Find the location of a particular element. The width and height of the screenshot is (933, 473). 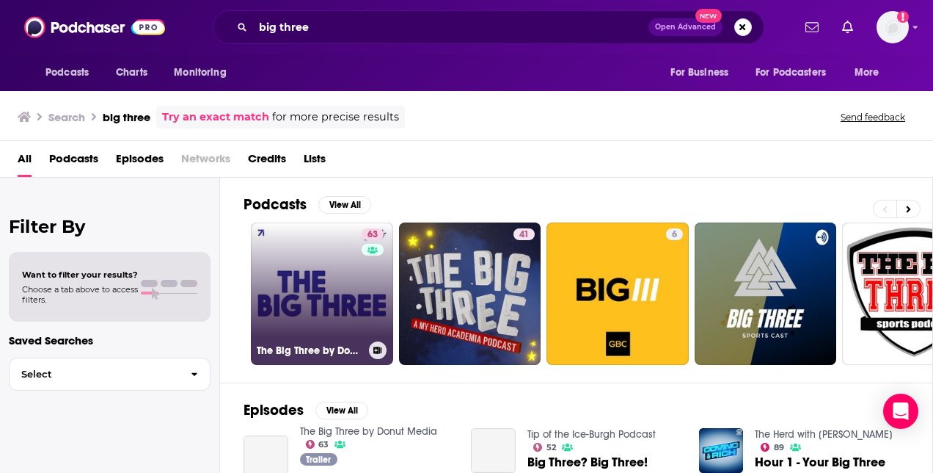

span: 6 is located at coordinates (674, 235).